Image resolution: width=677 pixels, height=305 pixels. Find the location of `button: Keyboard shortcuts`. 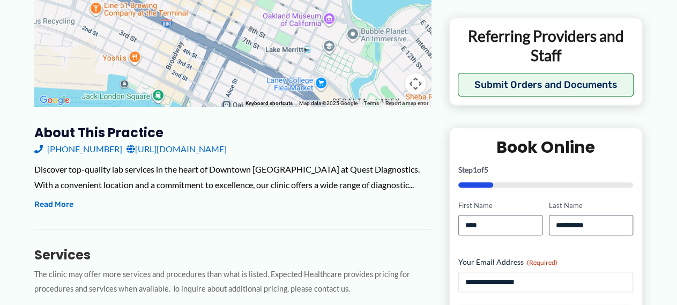

button: Keyboard shortcuts is located at coordinates (269, 104).